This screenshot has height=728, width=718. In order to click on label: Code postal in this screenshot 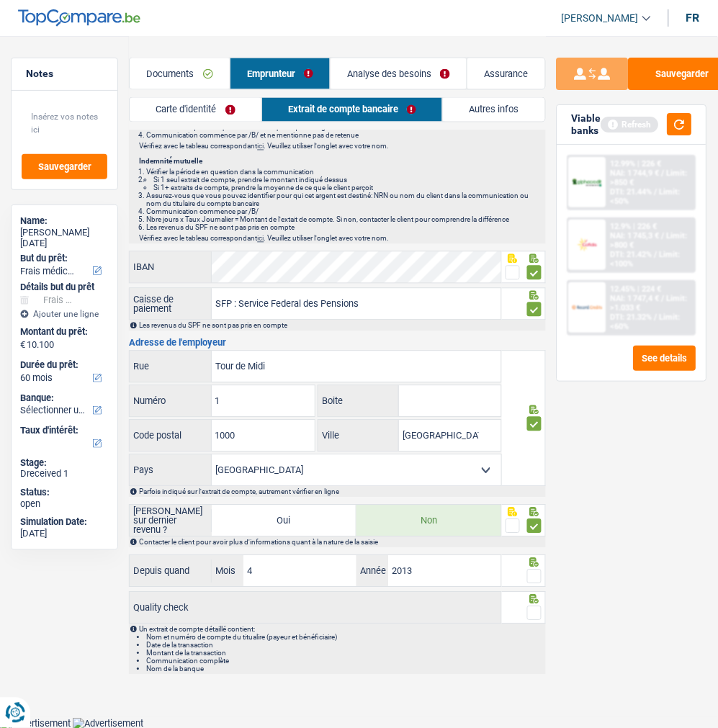, I will do `click(170, 435)`.